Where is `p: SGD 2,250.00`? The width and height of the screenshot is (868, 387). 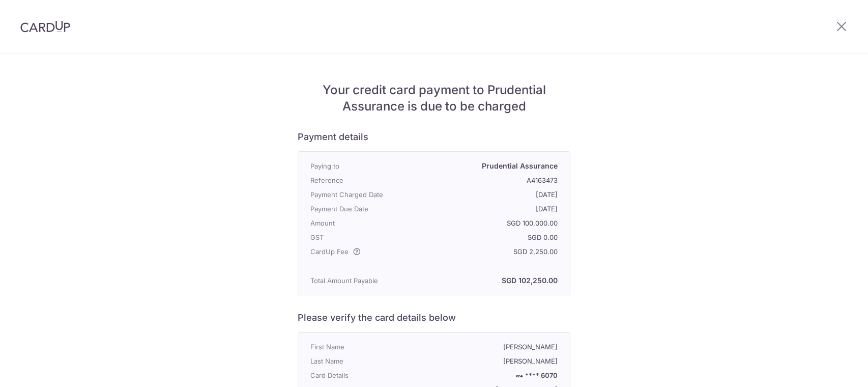
p: SGD 2,250.00 is located at coordinates (483, 251).